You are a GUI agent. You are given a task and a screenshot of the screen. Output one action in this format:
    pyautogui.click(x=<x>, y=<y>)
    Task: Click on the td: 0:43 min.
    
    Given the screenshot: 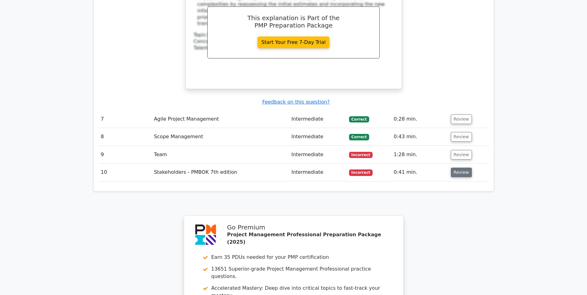 What is the action you would take?
    pyautogui.click(x=420, y=137)
    